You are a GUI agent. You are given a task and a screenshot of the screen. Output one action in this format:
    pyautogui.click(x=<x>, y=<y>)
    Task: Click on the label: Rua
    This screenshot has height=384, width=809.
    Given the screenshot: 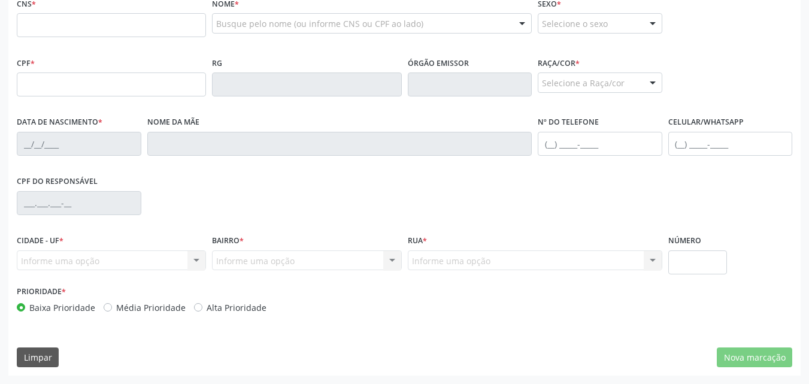 What is the action you would take?
    pyautogui.click(x=417, y=241)
    